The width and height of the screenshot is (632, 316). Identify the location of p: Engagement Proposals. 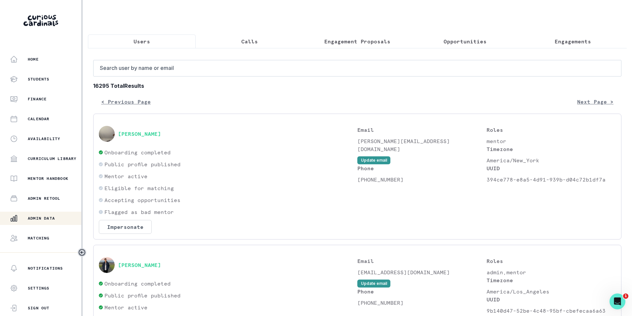
(358, 41).